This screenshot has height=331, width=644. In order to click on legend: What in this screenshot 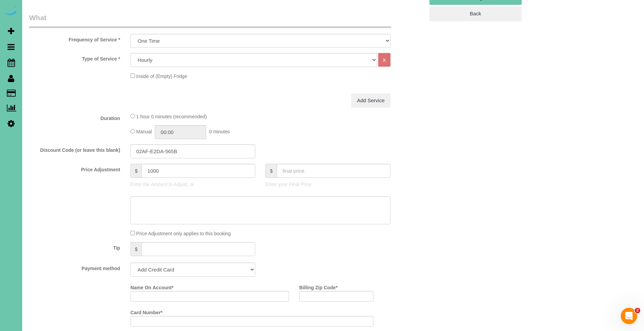, I will do `click(210, 20)`.